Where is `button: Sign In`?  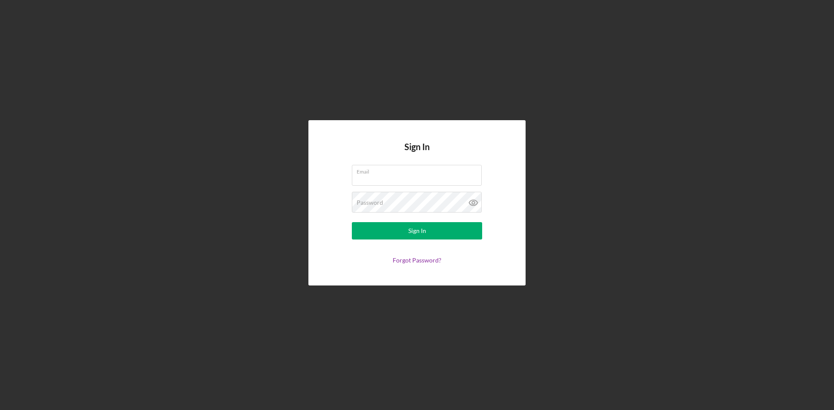 button: Sign In is located at coordinates (417, 231).